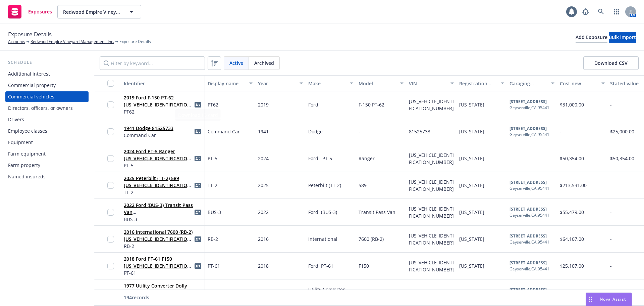  Describe the element at coordinates (591, 300) in the screenshot. I see `div: Drag to move` at that location.